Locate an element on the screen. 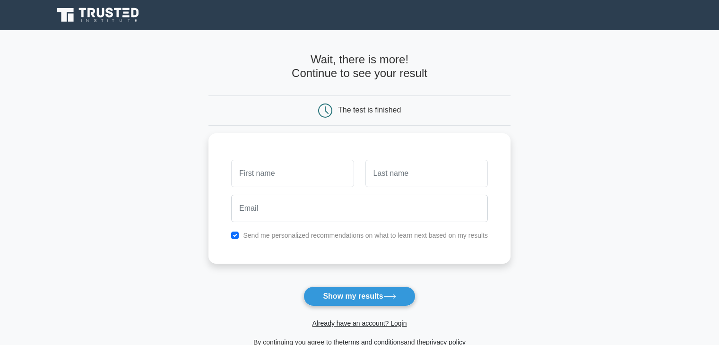  input: Email is located at coordinates (359, 208).